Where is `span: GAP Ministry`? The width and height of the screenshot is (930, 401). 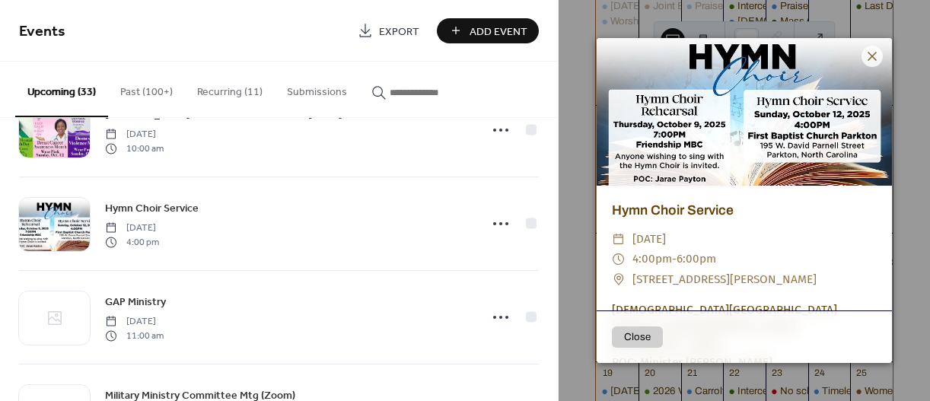
span: GAP Ministry is located at coordinates (136, 302).